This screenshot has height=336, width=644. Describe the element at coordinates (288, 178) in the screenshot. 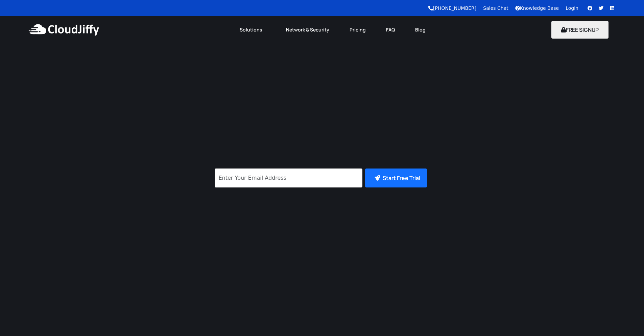

I see `input: Enter Your Email Address` at that location.